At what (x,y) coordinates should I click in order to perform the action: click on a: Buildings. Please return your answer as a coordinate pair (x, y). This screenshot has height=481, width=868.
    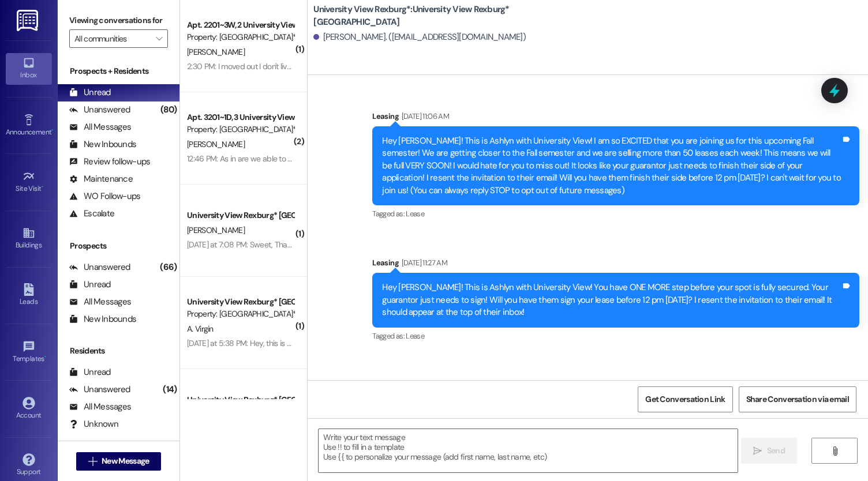
    Looking at the image, I should click on (29, 239).